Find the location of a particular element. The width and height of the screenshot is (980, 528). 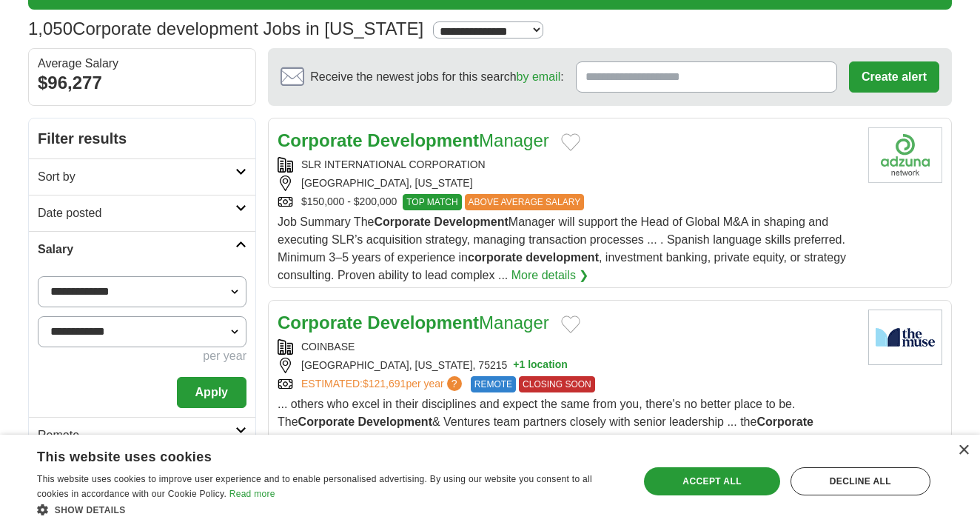

button: Apply is located at coordinates (212, 393).